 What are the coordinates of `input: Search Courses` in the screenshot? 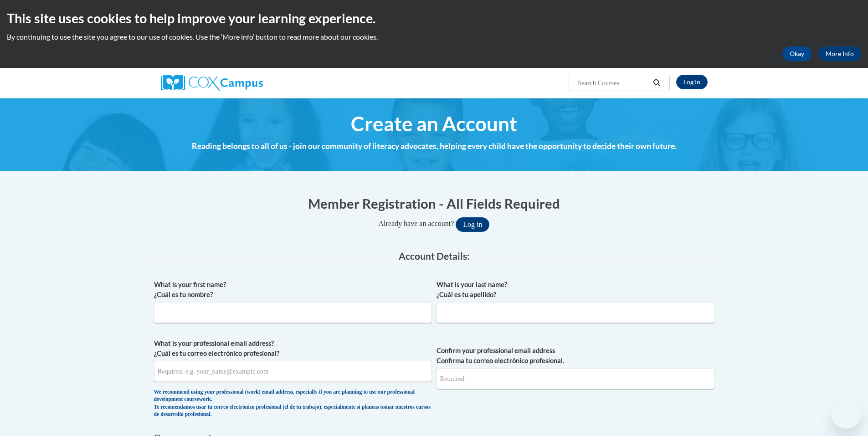 It's located at (613, 83).